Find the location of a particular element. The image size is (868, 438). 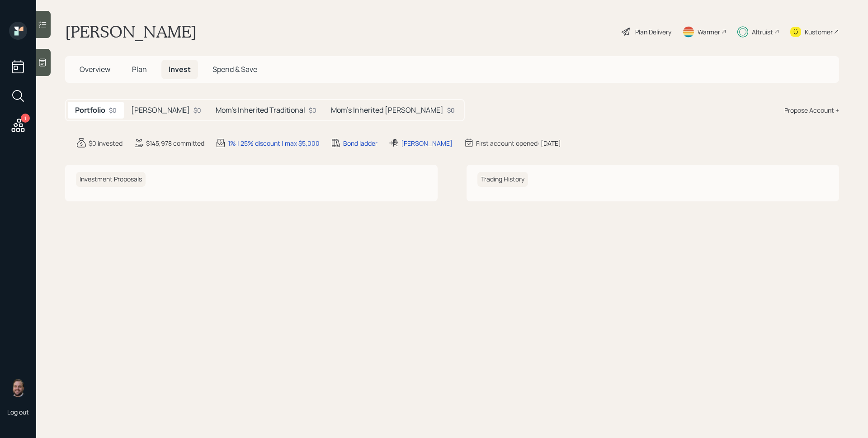

h6: Trading History is located at coordinates (503, 179).